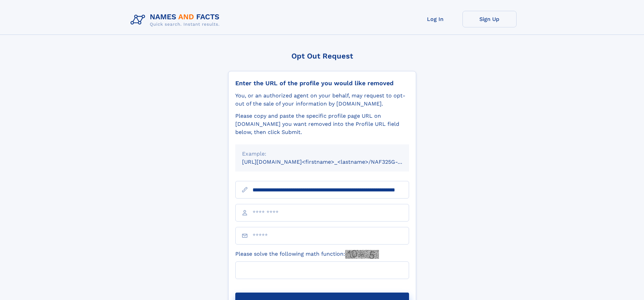 The image size is (644, 300). I want to click on div: Enter the URL of the profile you would like removed, so click(322, 83).